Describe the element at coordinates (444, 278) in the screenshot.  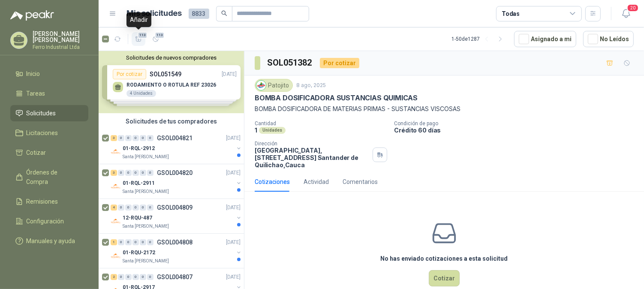
I see `button: Cotizar` at that location.